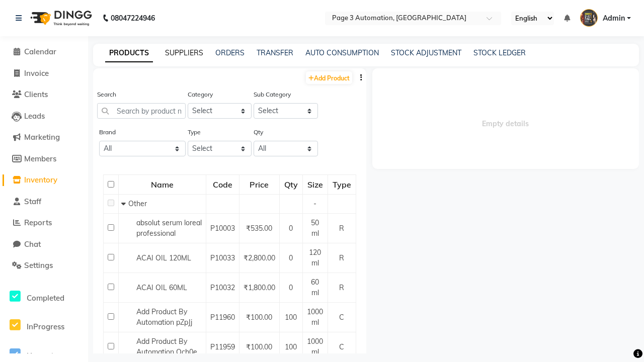 The height and width of the screenshot is (362, 644). I want to click on span: Calendar, so click(40, 52).